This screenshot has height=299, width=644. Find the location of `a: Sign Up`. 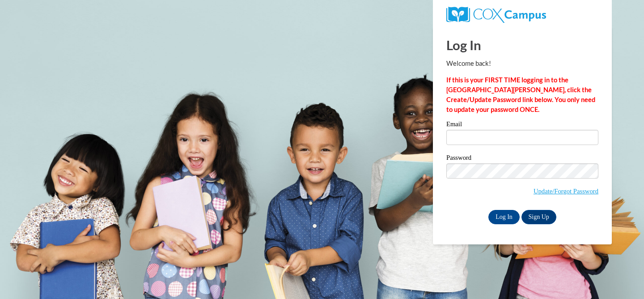

a: Sign Up is located at coordinates (539, 217).